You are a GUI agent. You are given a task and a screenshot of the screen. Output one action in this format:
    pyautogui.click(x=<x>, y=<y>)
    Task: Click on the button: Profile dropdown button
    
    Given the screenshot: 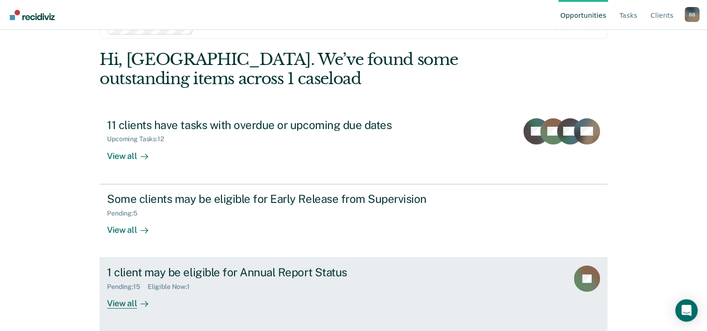 What is the action you would take?
    pyautogui.click(x=692, y=14)
    